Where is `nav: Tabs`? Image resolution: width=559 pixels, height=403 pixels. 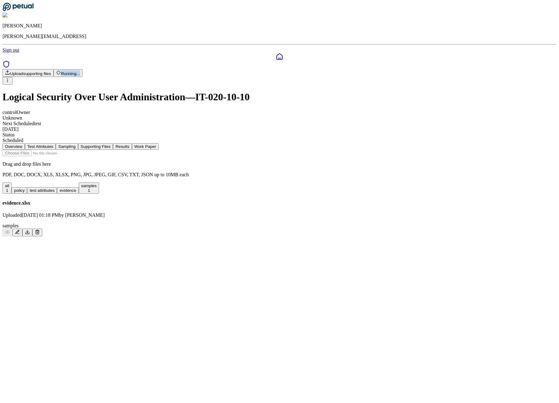
nav: Tabs is located at coordinates (280, 146).